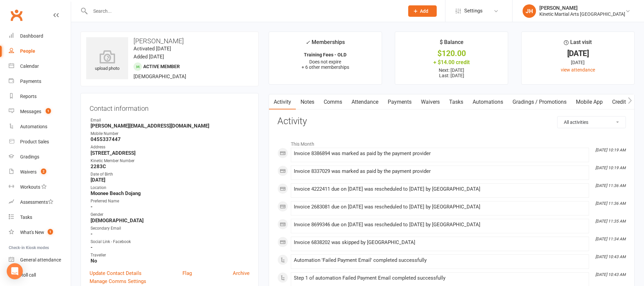  What do you see at coordinates (40, 112) in the screenshot?
I see `a: Messages 1` at bounding box center [40, 112].